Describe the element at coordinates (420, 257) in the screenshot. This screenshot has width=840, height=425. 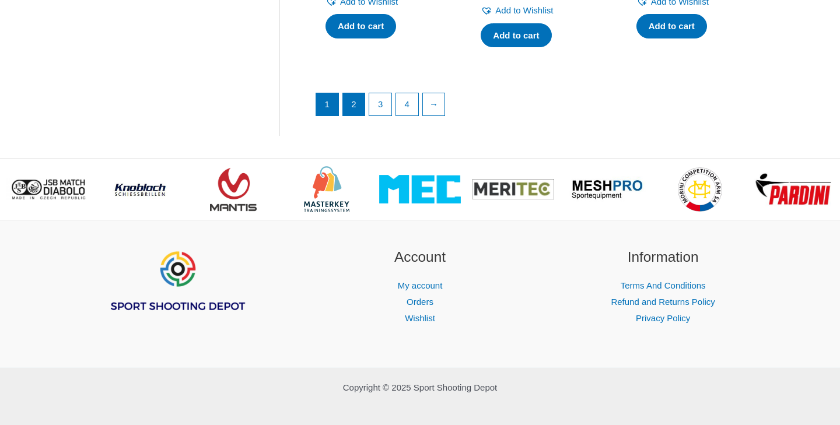
I see `h2: Account` at that location.